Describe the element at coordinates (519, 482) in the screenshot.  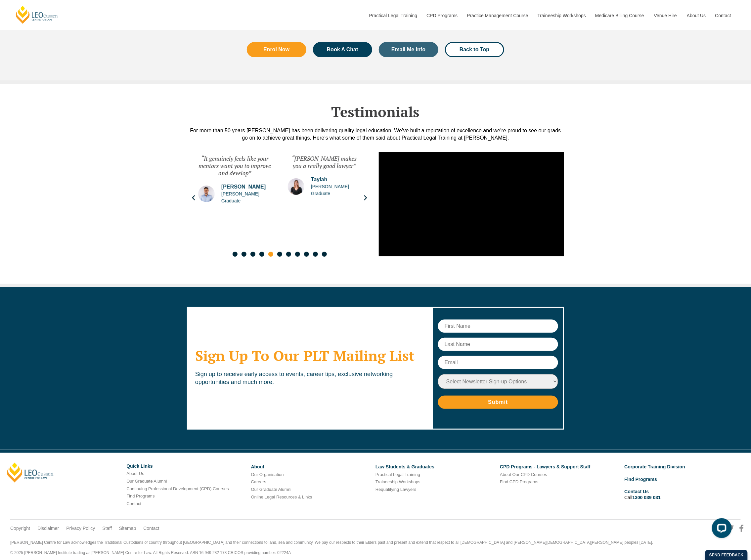
I see `a: Find CPD Programs` at that location.